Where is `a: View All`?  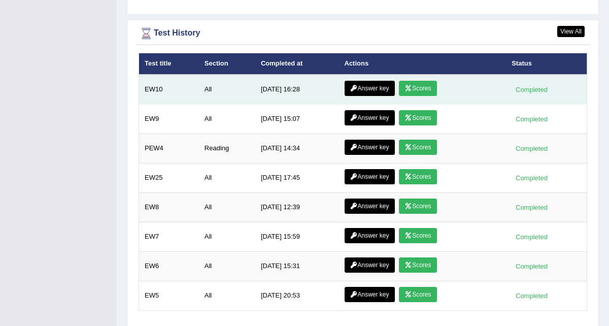
a: View All is located at coordinates (571, 31).